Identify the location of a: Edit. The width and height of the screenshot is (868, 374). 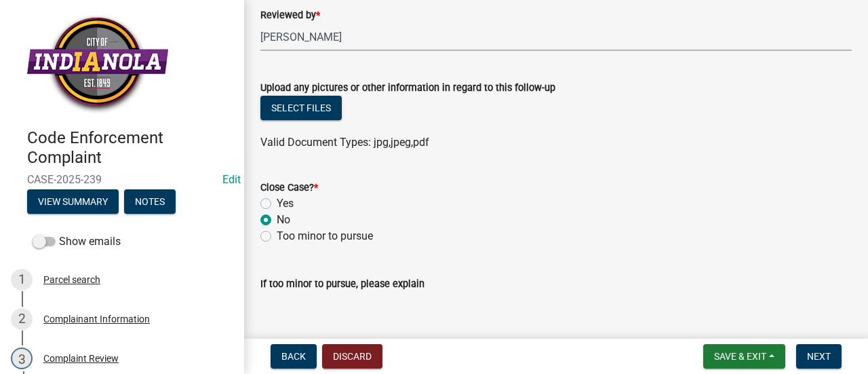
(232, 179).